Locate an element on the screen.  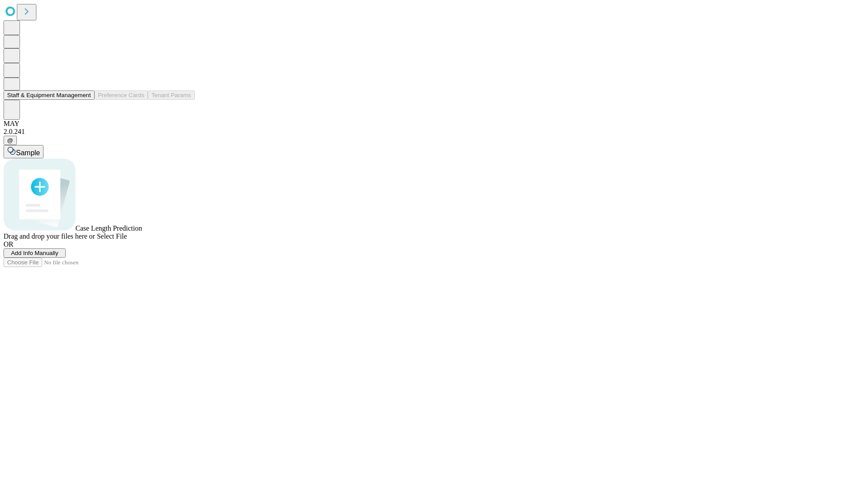
span: Add Info Manually is located at coordinates (35, 253).